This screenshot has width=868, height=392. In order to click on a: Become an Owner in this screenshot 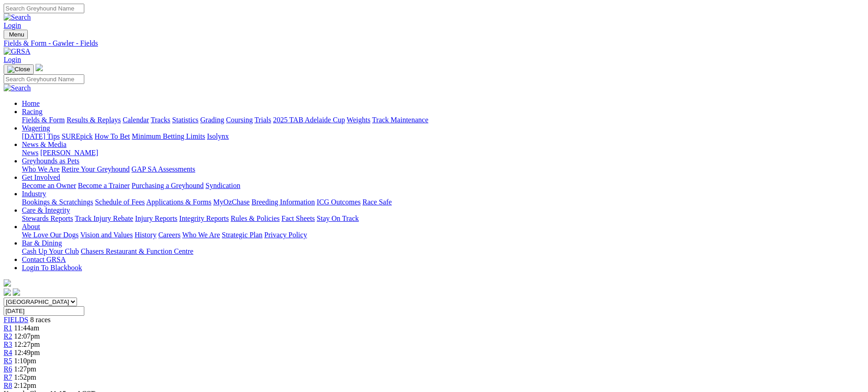, I will do `click(49, 185)`.